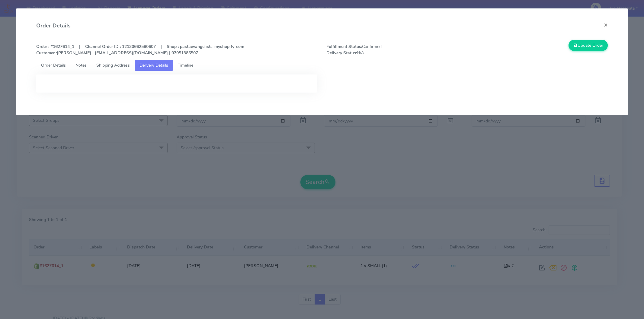 Image resolution: width=644 pixels, height=319 pixels. Describe the element at coordinates (322, 65) in the screenshot. I see `ul: Tabs` at that location.